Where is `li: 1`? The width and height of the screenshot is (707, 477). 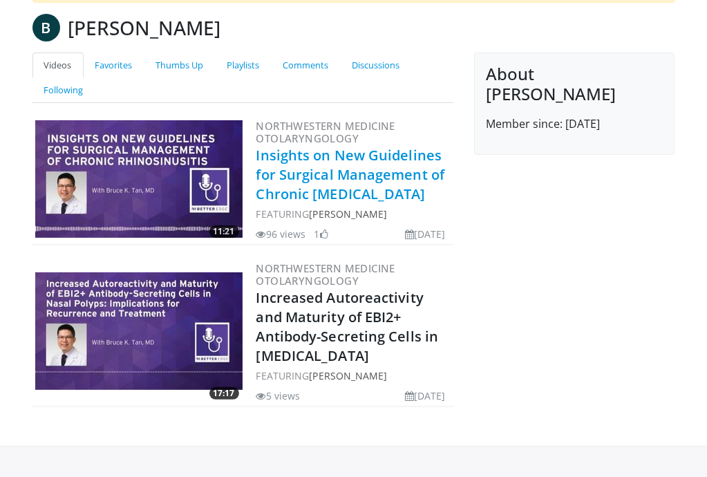 li: 1 is located at coordinates (322, 234).